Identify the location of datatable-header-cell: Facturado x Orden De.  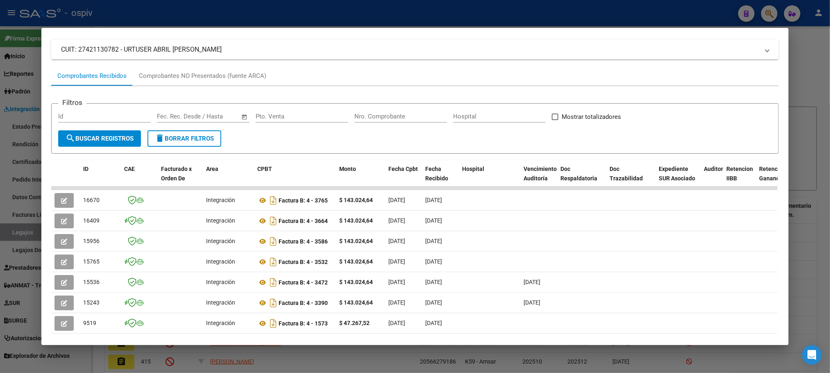
(180, 178).